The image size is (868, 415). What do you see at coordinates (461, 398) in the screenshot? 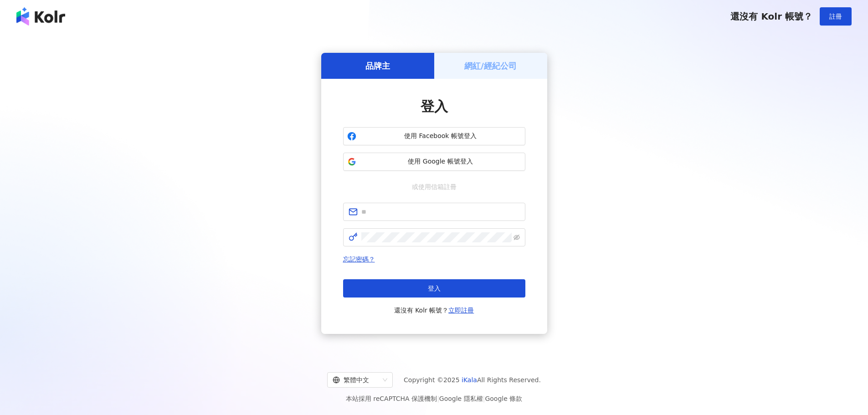
I see `a: Google 隱私權` at bounding box center [461, 398].